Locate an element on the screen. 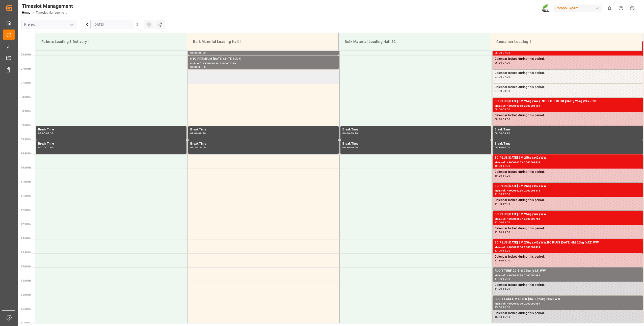 This screenshot has width=644, height=326. div: 10:30 is located at coordinates (498, 176).